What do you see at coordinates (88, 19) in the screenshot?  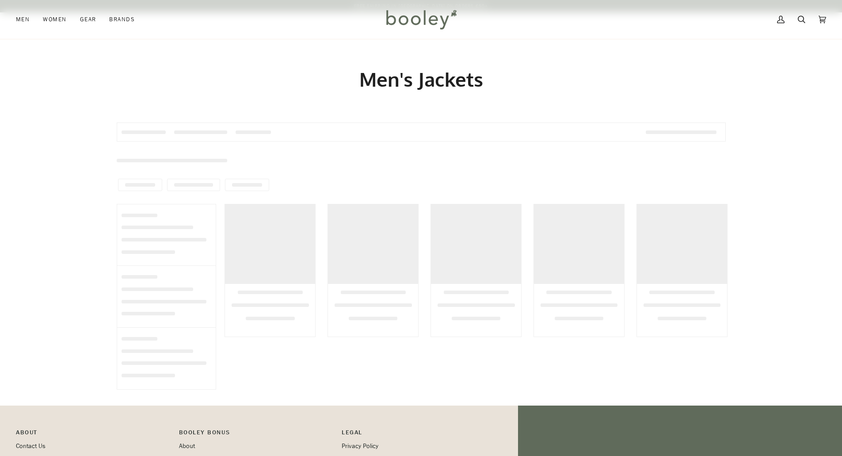 I see `span: Gear` at bounding box center [88, 19].